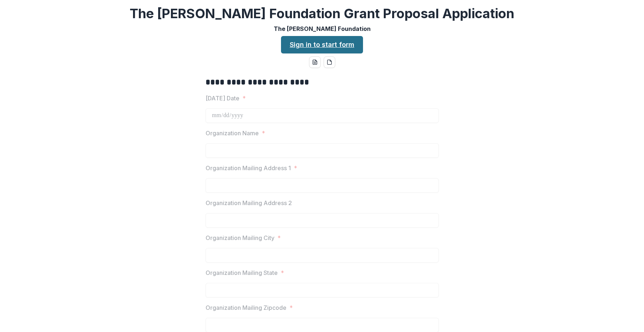 The height and width of the screenshot is (332, 644). I want to click on p: Organization Mailing State, so click(242, 273).